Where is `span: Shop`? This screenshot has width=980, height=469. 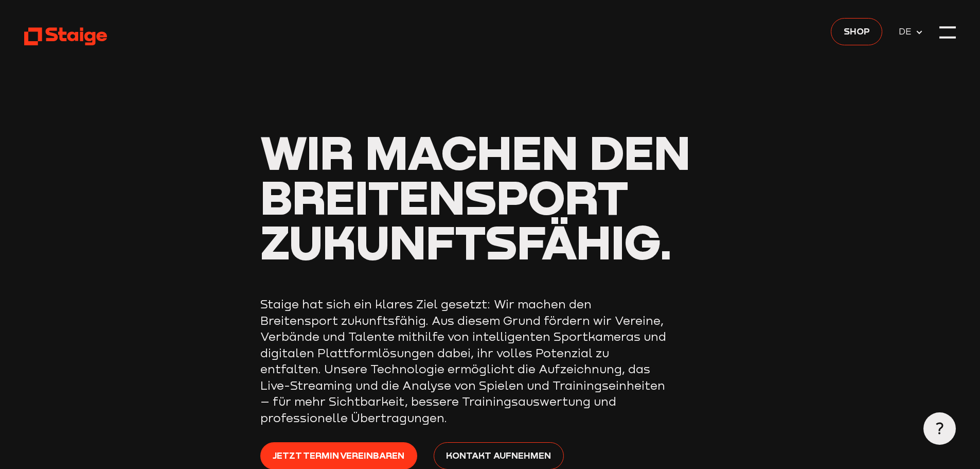 span: Shop is located at coordinates (856, 31).